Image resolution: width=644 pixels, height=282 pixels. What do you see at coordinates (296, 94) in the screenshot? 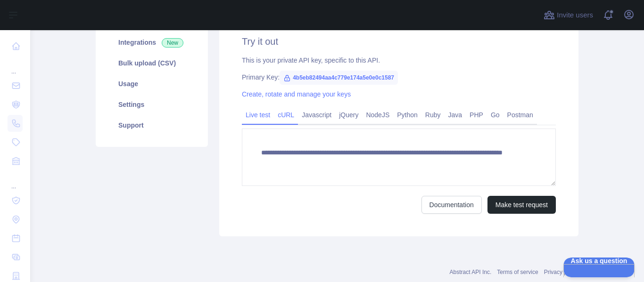
I see `a: Create, rotate and manage your keys` at bounding box center [296, 94].